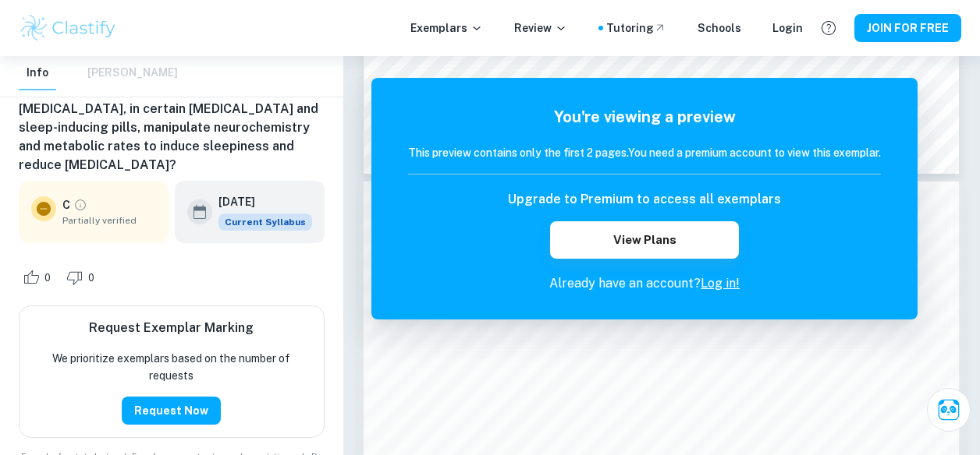 Image resolution: width=980 pixels, height=455 pixels. What do you see at coordinates (644, 240) in the screenshot?
I see `button: View Plans` at bounding box center [644, 240].